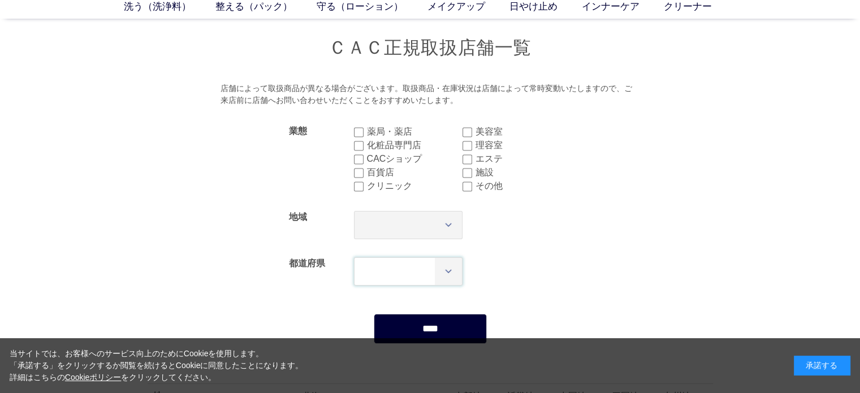  I want to click on label: 薬局・薬店, so click(415, 132).